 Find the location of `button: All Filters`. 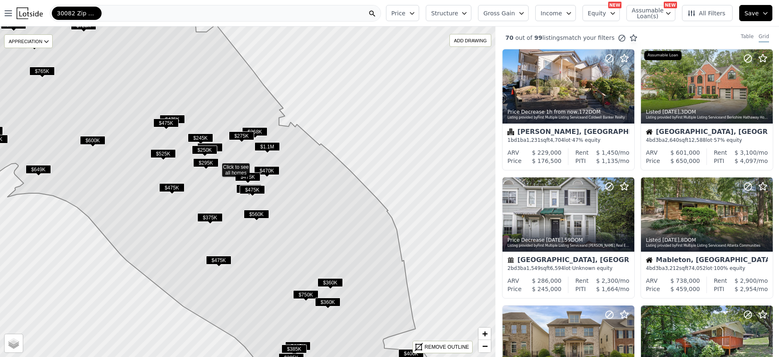

button: All Filters is located at coordinates (707, 13).